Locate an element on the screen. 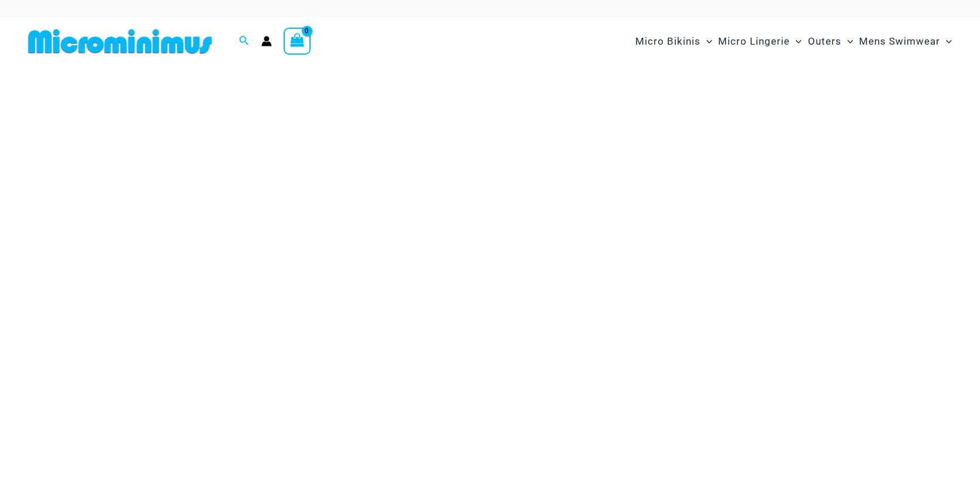  a: Mens SwimwearMenu ToggleMenu Toggle is located at coordinates (905, 41).